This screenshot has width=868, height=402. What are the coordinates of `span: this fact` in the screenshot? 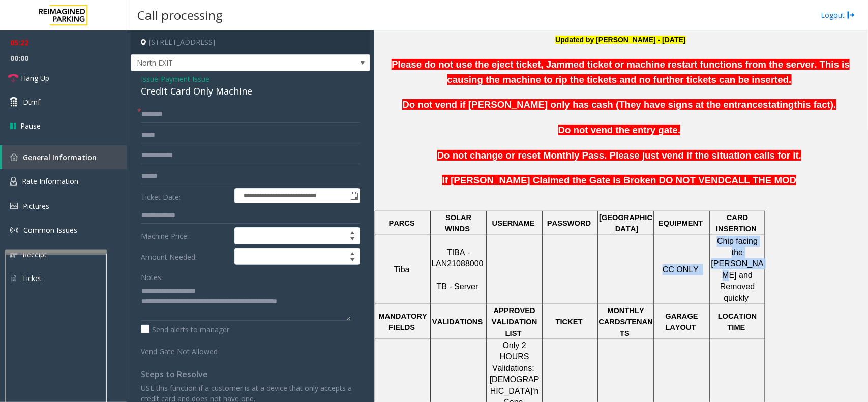 It's located at (813, 104).